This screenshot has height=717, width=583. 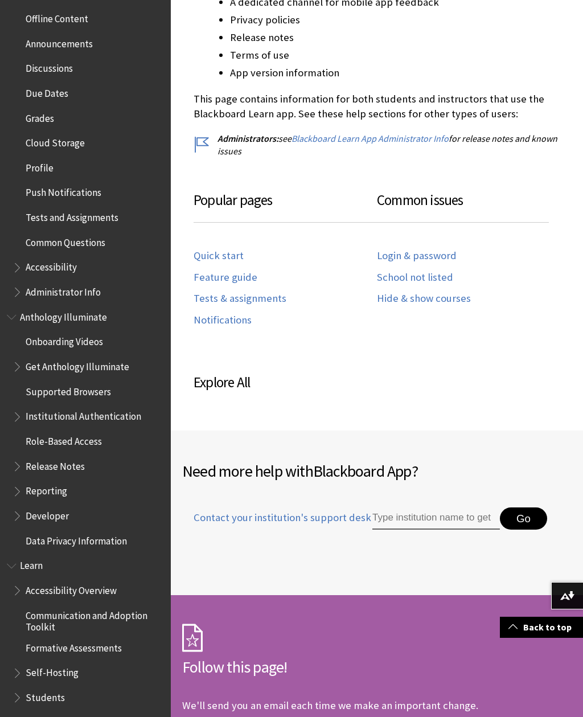 What do you see at coordinates (377, 107) in the screenshot?
I see `p: This page contains information for both students and instructors that use the Blackboard Learn ap...` at bounding box center [377, 107].